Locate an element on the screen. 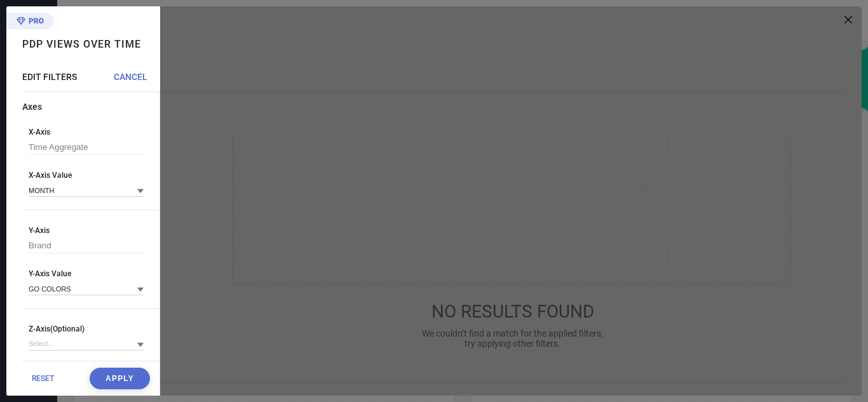 This screenshot has height=402, width=868. input: Select... is located at coordinates (86, 344).